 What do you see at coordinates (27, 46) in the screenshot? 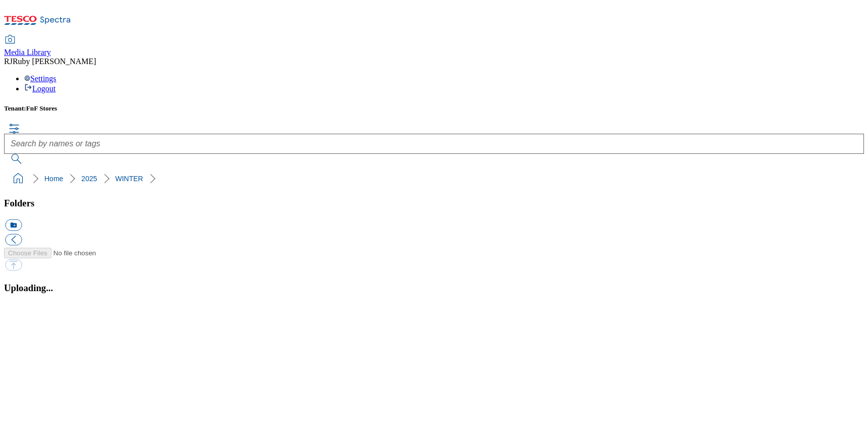
I see `a: Media Library` at bounding box center [27, 46].